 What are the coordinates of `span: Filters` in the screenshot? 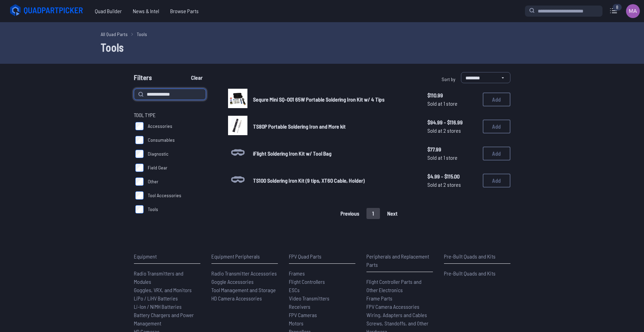 It's located at (143, 79).